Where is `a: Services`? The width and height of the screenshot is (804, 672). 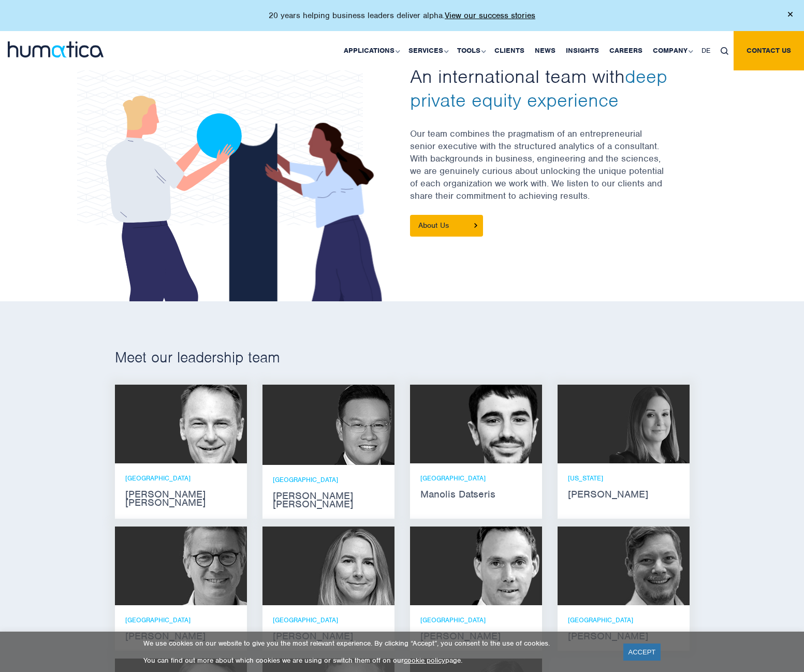 a: Services is located at coordinates (427, 51).